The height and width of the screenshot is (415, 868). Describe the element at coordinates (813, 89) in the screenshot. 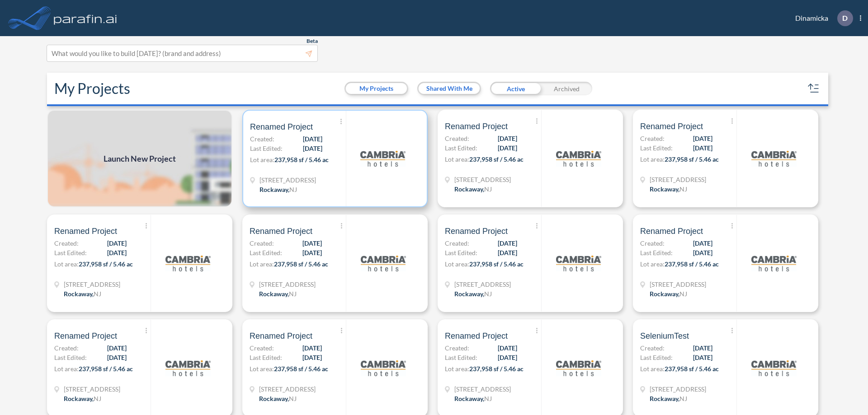

I see `button: sort` at that location.